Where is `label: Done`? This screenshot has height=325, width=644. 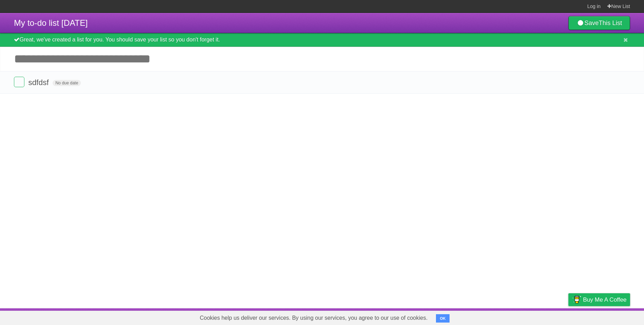 label: Done is located at coordinates (19, 82).